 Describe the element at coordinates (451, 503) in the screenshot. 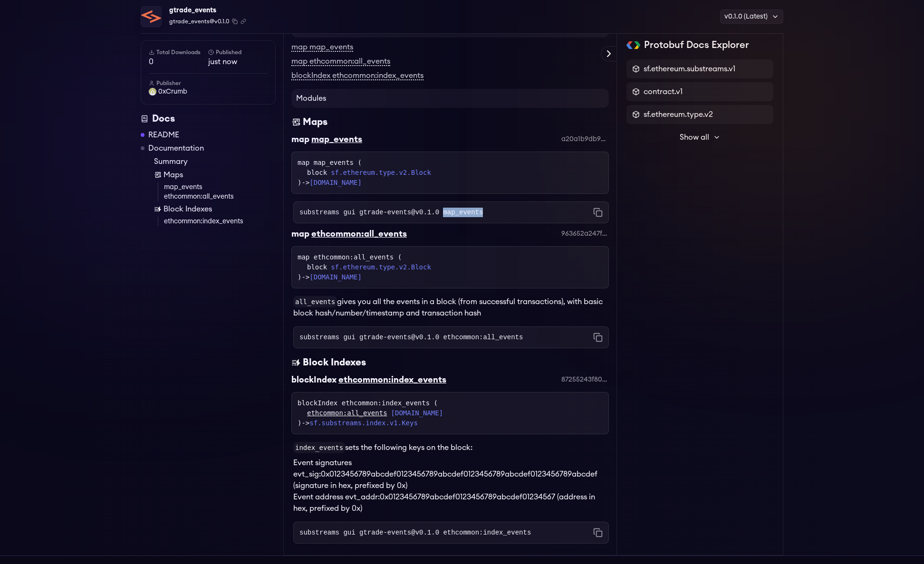

I see `li: Event address evt_addr:0x0123456789abcdef0123456789abcdef01234567 (address in hex, prefixed by 0x)` at that location.